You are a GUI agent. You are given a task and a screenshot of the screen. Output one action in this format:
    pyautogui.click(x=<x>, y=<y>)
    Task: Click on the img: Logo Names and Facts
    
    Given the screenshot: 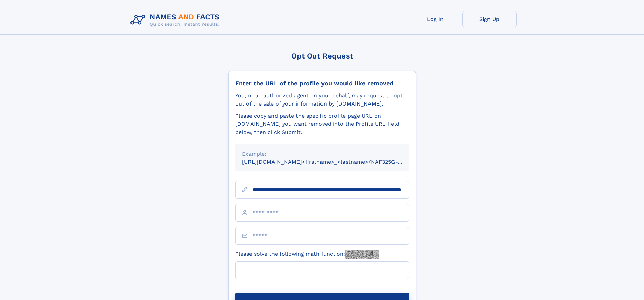 What is the action you would take?
    pyautogui.click(x=177, y=20)
    